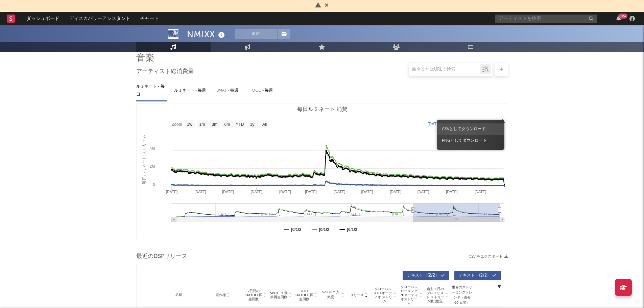 The height and width of the screenshot is (308, 644). I want to click on span: PNGとしてダウンロード, so click(470, 141).